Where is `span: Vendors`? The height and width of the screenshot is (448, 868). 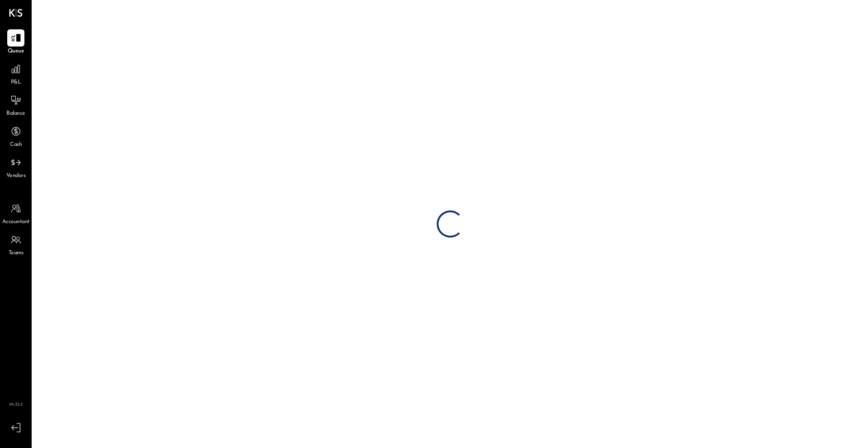
span: Vendors is located at coordinates (16, 176).